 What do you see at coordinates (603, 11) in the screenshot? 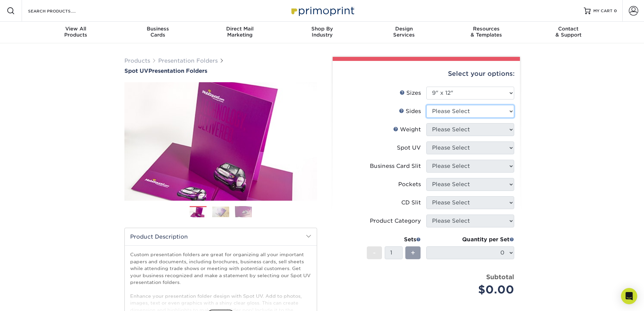
I see `span: MY CART` at bounding box center [603, 11].